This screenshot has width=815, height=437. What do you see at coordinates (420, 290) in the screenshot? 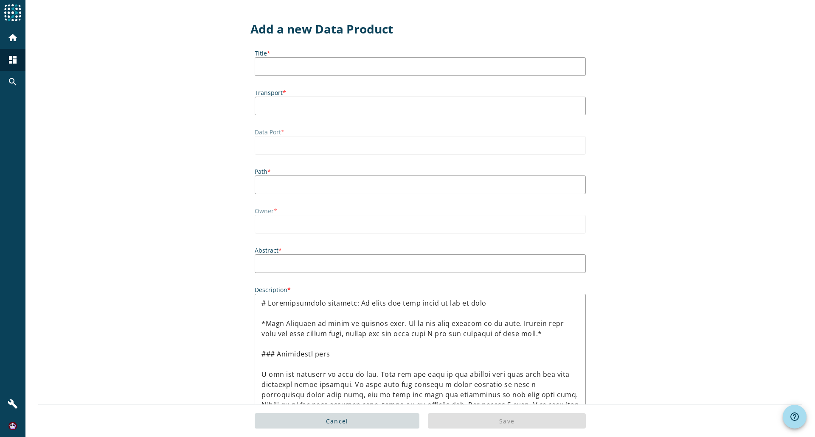
I see `label: Description` at bounding box center [420, 290].